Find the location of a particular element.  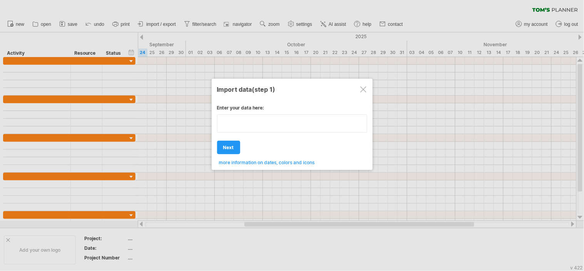

span: more information on dates, colors and icons is located at coordinates (267, 162).